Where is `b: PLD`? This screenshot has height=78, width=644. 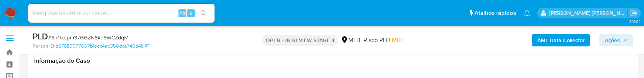 b: PLD is located at coordinates (40, 36).